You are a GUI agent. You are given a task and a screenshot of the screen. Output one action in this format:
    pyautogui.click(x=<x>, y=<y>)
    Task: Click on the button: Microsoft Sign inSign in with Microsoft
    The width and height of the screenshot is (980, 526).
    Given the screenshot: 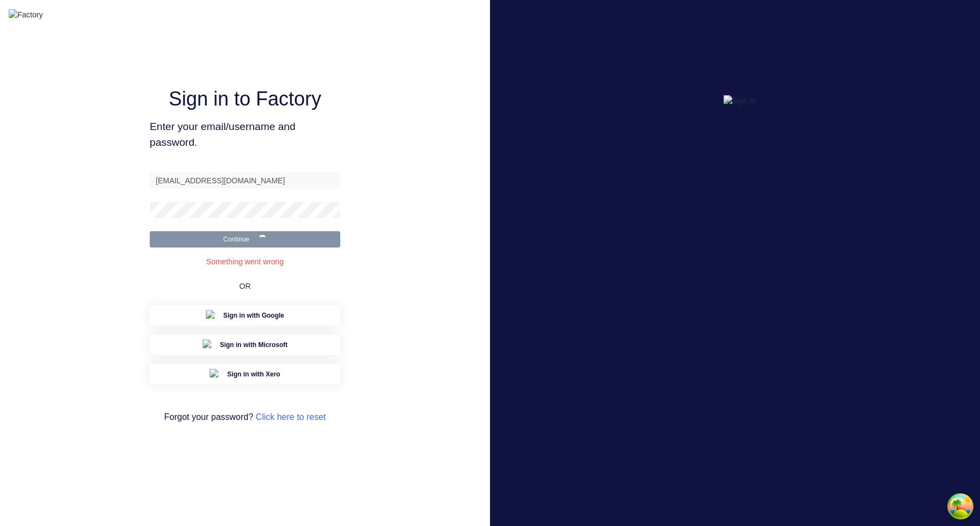 What is the action you would take?
    pyautogui.click(x=245, y=345)
    